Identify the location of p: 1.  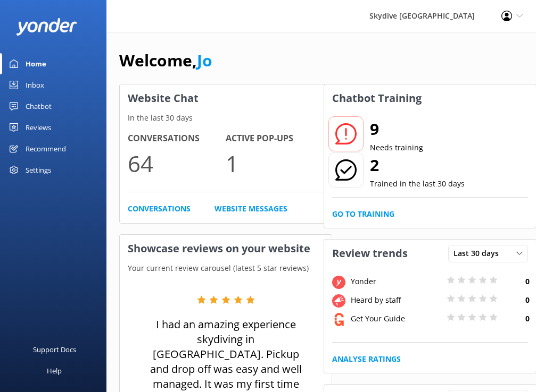
(275, 163).